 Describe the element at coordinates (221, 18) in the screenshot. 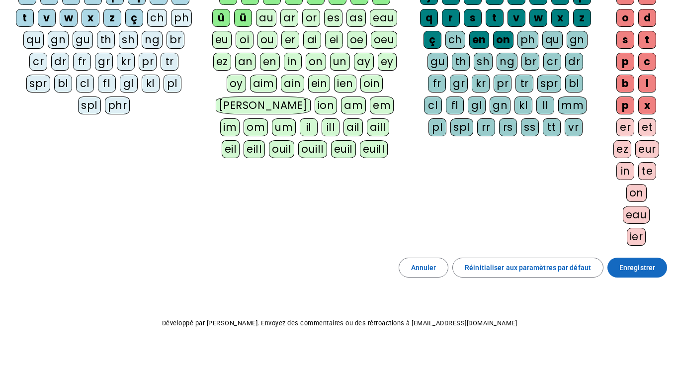

I see `div: û` at that location.